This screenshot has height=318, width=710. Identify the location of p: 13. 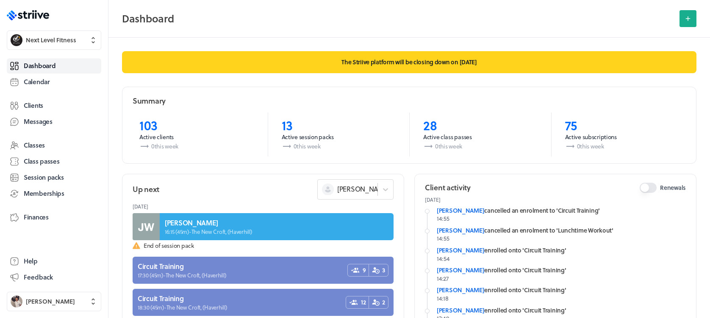
(339, 125).